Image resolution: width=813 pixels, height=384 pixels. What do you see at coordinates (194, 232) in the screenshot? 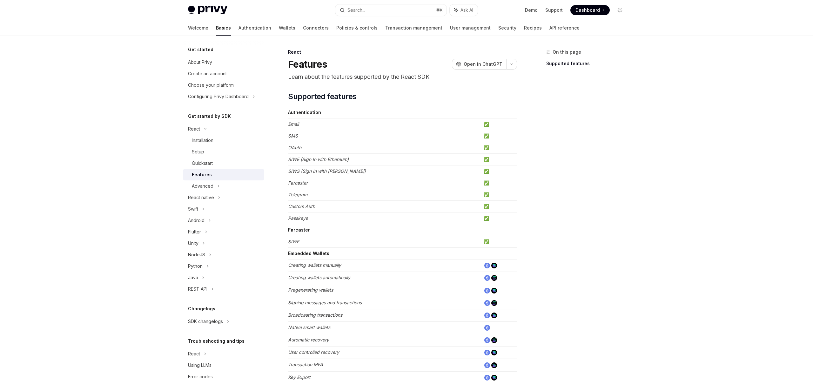
I see `div: Flutter` at bounding box center [194, 232].